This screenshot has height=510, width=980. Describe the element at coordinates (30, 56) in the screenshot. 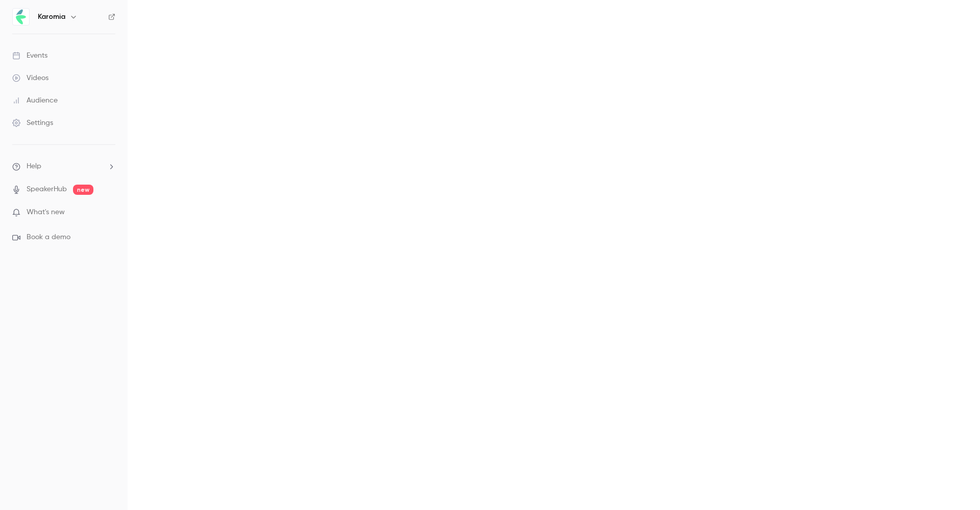

I see `div: Events` at that location.